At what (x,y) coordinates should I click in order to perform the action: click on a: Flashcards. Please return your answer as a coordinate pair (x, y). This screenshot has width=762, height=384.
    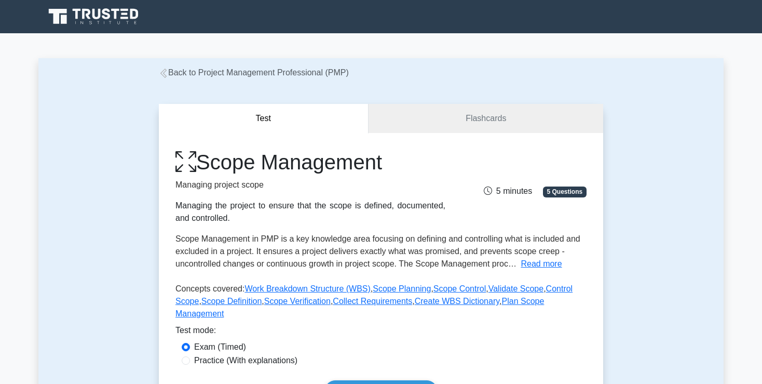
    Looking at the image, I should click on (486, 118).